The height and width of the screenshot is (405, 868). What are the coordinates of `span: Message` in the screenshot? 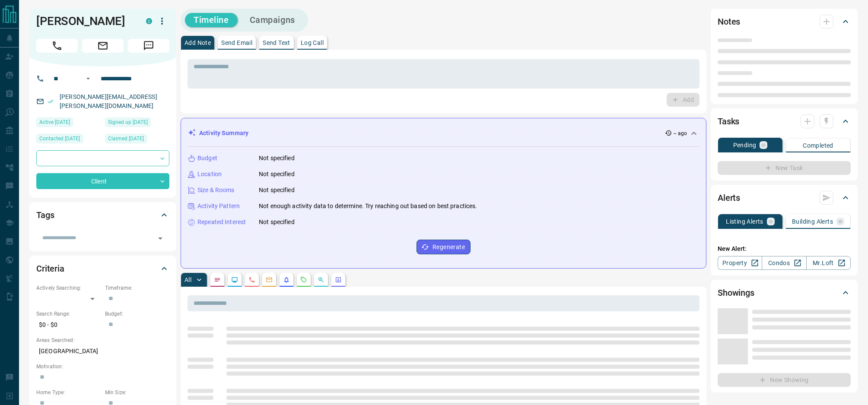 It's located at (149, 46).